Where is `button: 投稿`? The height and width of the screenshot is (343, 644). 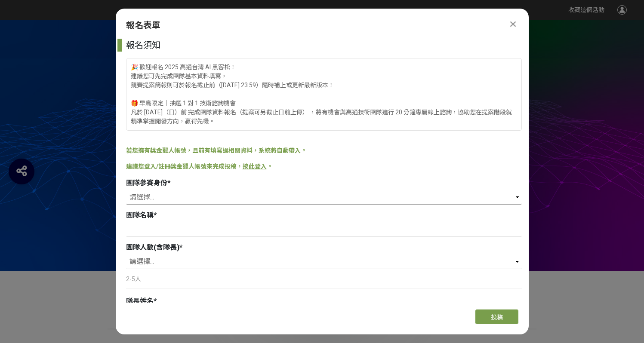 button: 投稿 is located at coordinates (497, 317).